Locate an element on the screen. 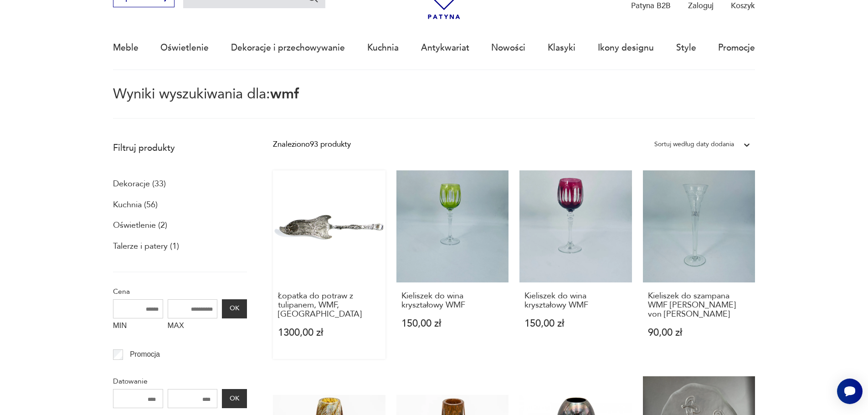 The height and width of the screenshot is (415, 868). a: Klasyki is located at coordinates (562, 48).